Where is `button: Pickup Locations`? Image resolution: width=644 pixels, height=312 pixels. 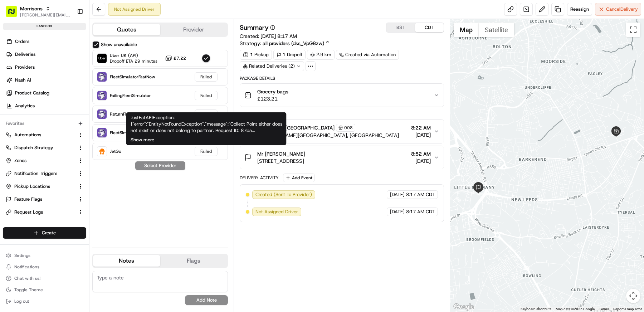 button: Pickup Locations is located at coordinates (45, 187).